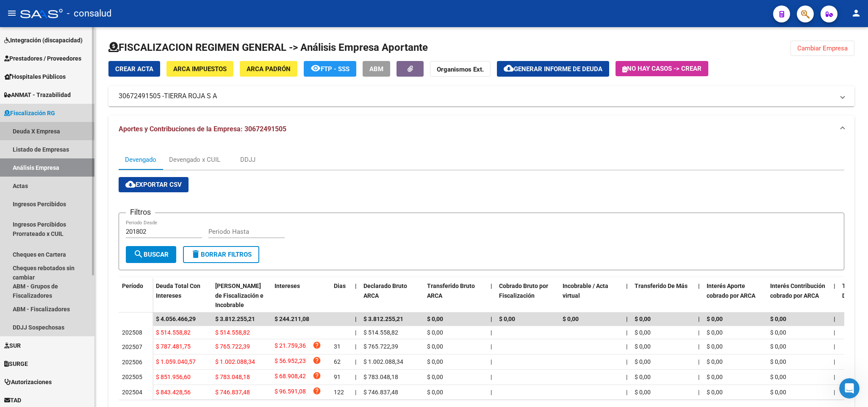 The height and width of the screenshot is (407, 868). What do you see at coordinates (290, 362) in the screenshot?
I see `span: $ 56.952,23` at bounding box center [290, 362].